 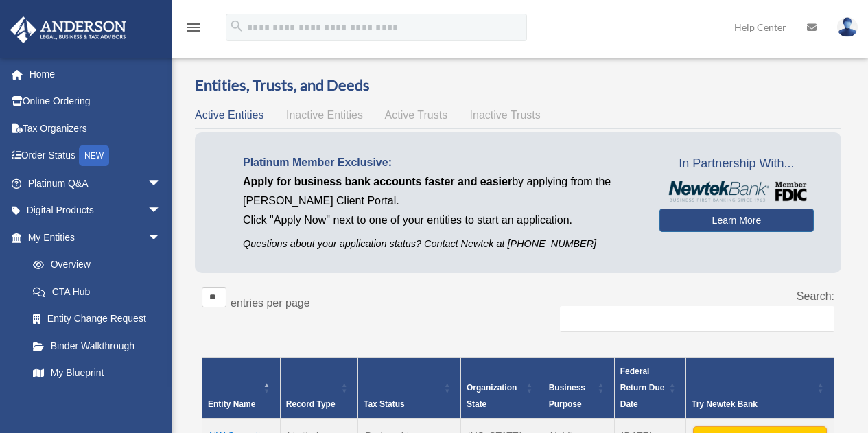 I want to click on div: Try Newtek Bank, so click(x=751, y=405).